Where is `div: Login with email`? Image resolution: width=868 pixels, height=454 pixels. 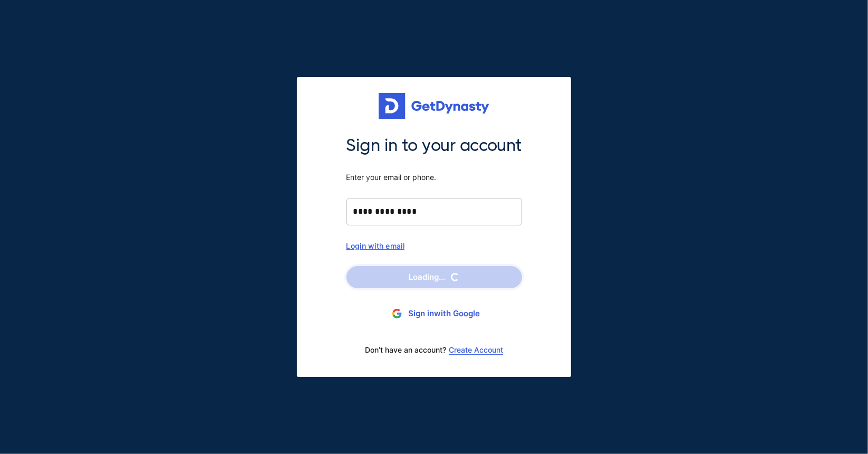 div: Login with email is located at coordinates (434, 246).